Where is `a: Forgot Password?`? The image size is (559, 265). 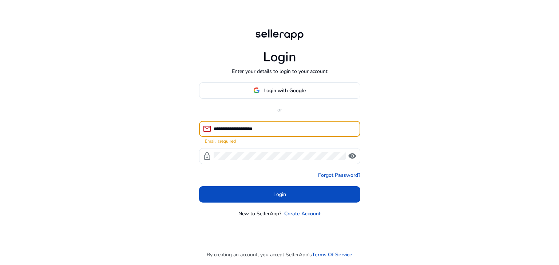
a: Forgot Password? is located at coordinates (339, 175).